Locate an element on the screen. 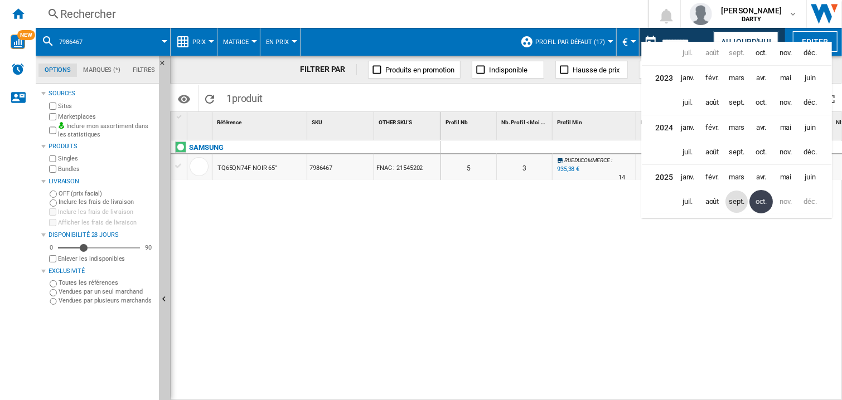 The image size is (842, 400). td: March 2025 is located at coordinates (736, 177).